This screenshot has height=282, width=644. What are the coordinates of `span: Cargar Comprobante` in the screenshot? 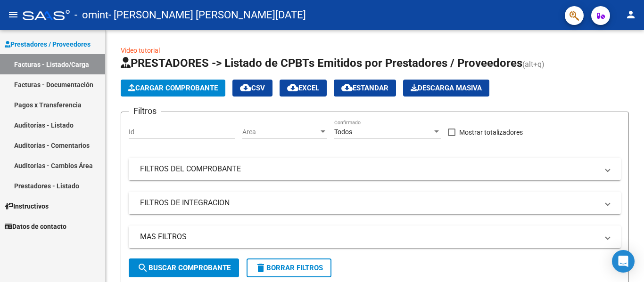 It's located at (173, 88).